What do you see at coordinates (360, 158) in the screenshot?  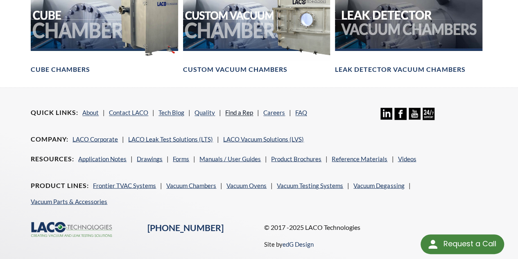 I see `a: Reference Materials` at bounding box center [360, 158].